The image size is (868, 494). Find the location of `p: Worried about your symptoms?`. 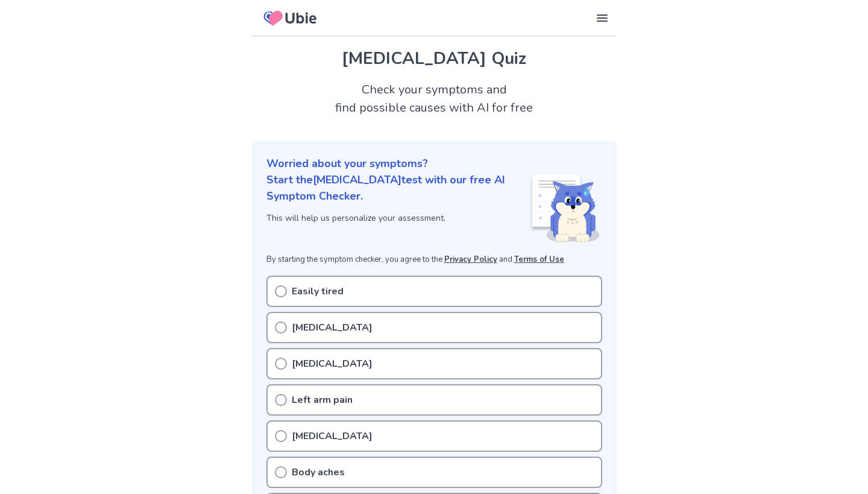

p: Worried about your symptoms? is located at coordinates (434, 164).